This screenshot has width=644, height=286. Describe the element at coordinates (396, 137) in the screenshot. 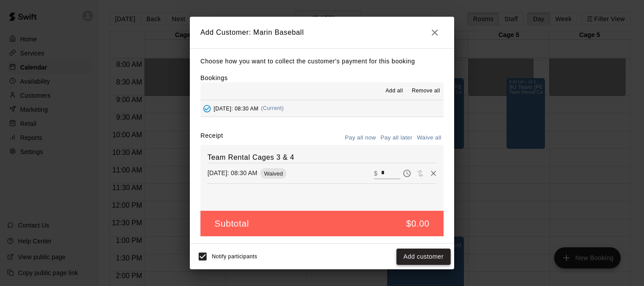

I see `button: Pay all later` at that location.